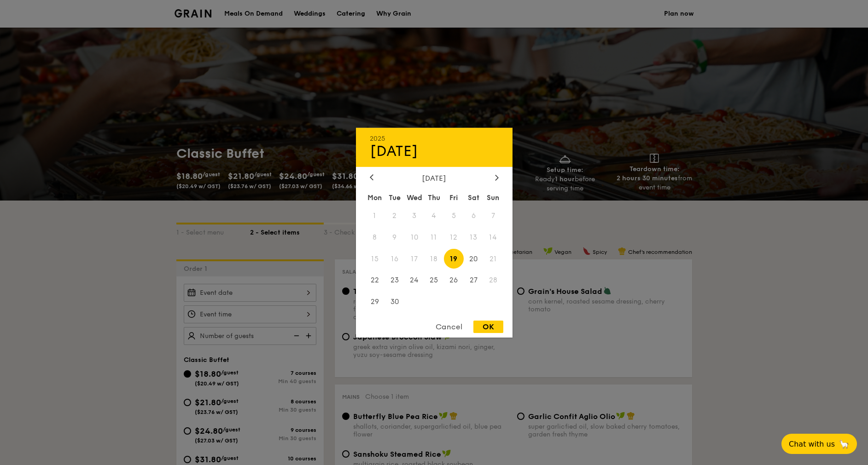  What do you see at coordinates (819, 444) in the screenshot?
I see `button: Chat with us🦙` at bounding box center [819, 444].